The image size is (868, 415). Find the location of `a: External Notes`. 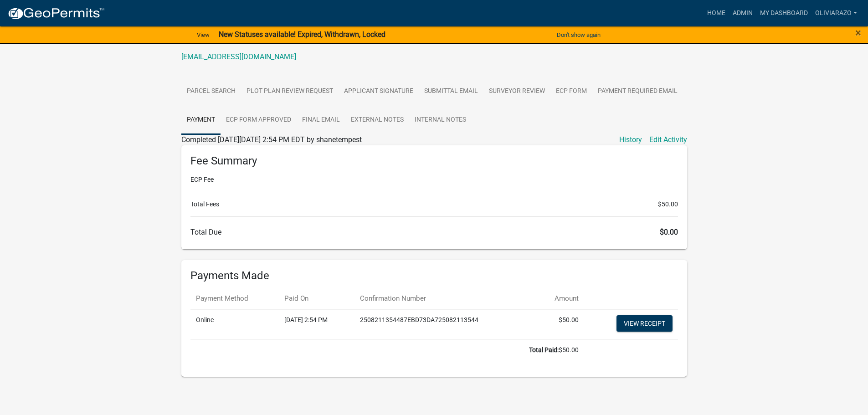

a: External Notes is located at coordinates (377, 120).